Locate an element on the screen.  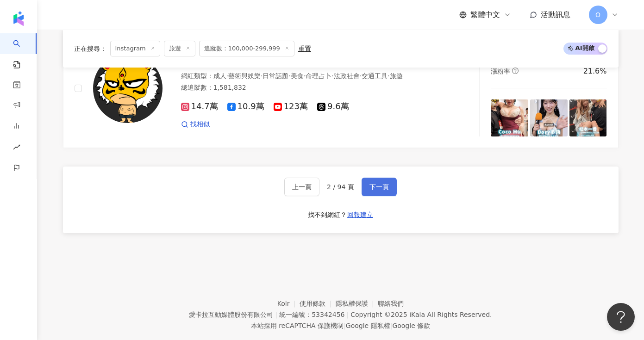
span: 美食 is located at coordinates (297, 76).